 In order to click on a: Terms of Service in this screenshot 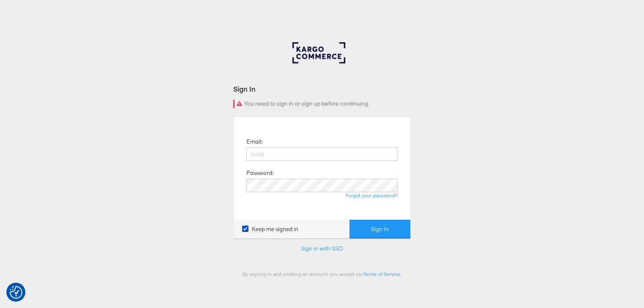, I will do `click(382, 273)`.